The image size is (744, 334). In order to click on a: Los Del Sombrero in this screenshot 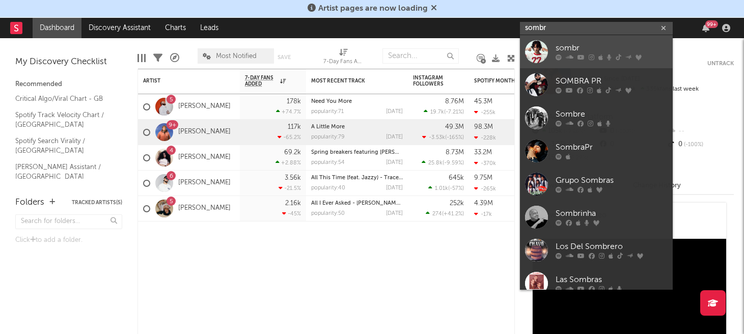, I will do `click(596, 250)`.